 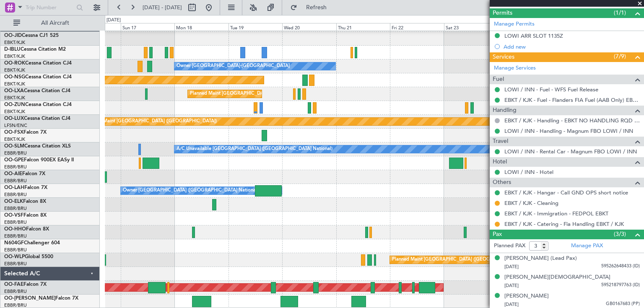 What do you see at coordinates (14, 118) in the screenshot?
I see `span: OO-LUX` at bounding box center [14, 118].